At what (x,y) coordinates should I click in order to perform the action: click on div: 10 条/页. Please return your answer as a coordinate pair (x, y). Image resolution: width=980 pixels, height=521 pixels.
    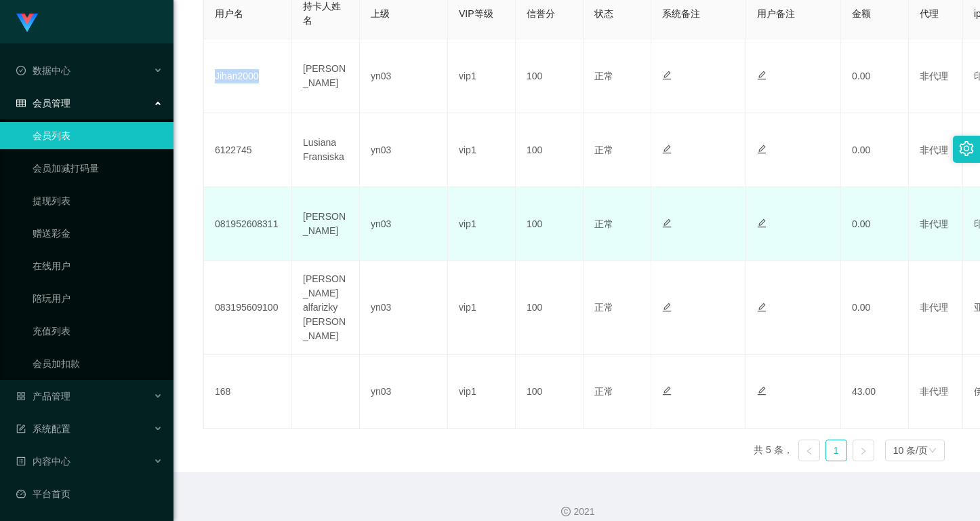
    Looking at the image, I should click on (910, 450).